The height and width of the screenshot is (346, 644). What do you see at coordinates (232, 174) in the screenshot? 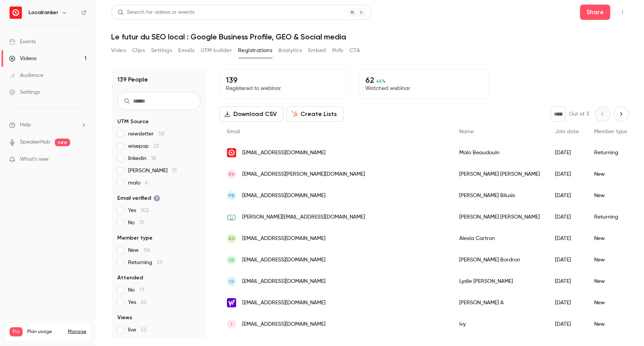
I see `span: SV` at bounding box center [232, 174].